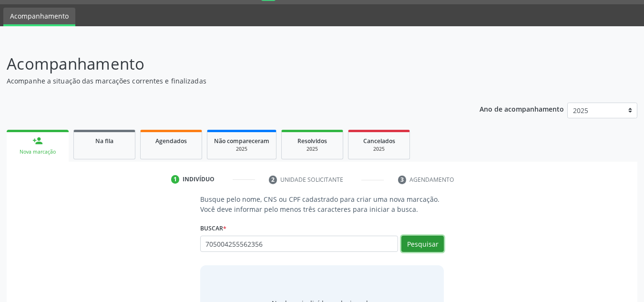 The height and width of the screenshot is (302, 644). Describe the element at coordinates (227, 81) in the screenshot. I see `p: Acompanhe a situação das marcações correntes e finalizadas` at that location.